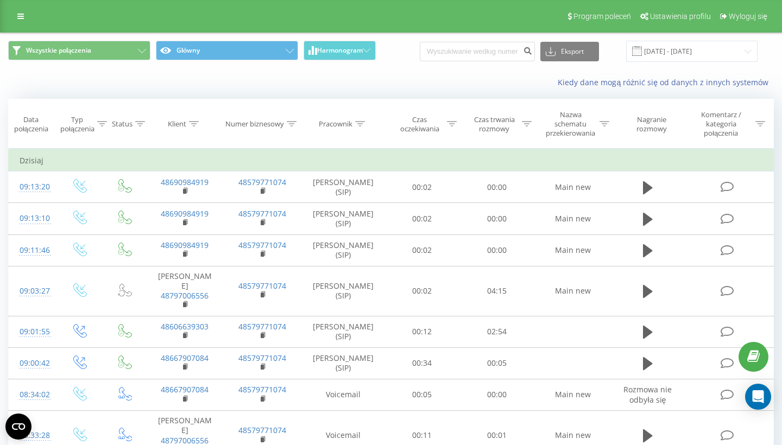 This screenshot has height=445, width=782. I want to click on div: 09:13:10, so click(33, 218).